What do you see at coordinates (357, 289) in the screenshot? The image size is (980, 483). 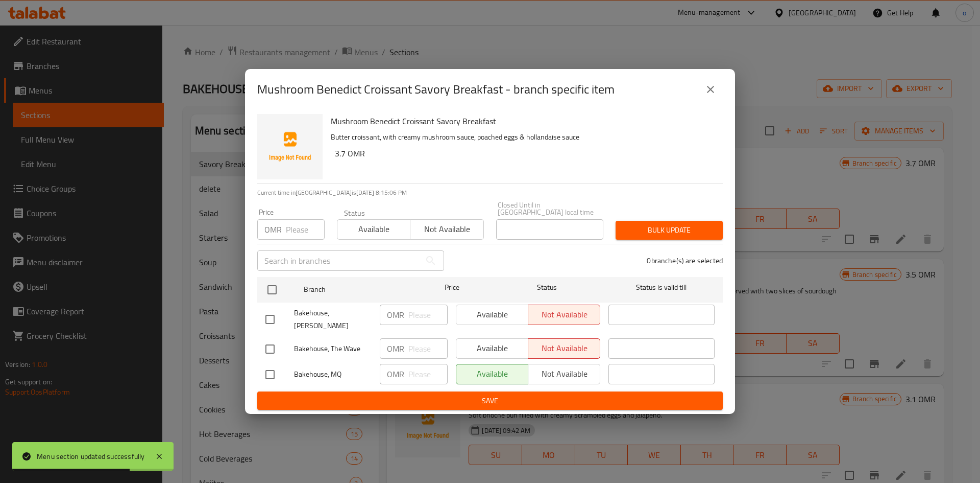 I see `span: Branch` at bounding box center [357, 289].